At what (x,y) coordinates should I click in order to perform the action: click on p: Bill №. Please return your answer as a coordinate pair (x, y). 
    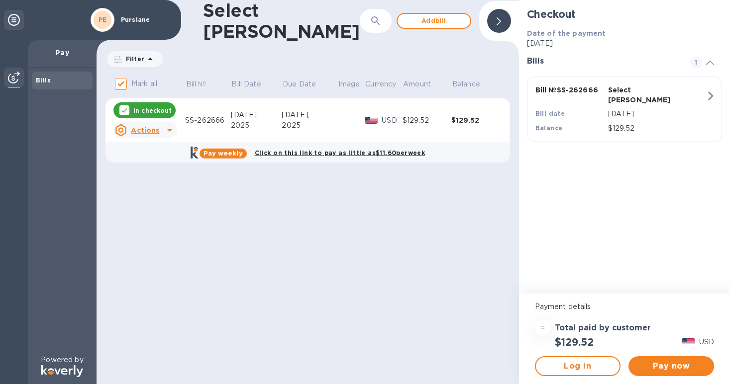
    Looking at the image, I should click on (196, 84).